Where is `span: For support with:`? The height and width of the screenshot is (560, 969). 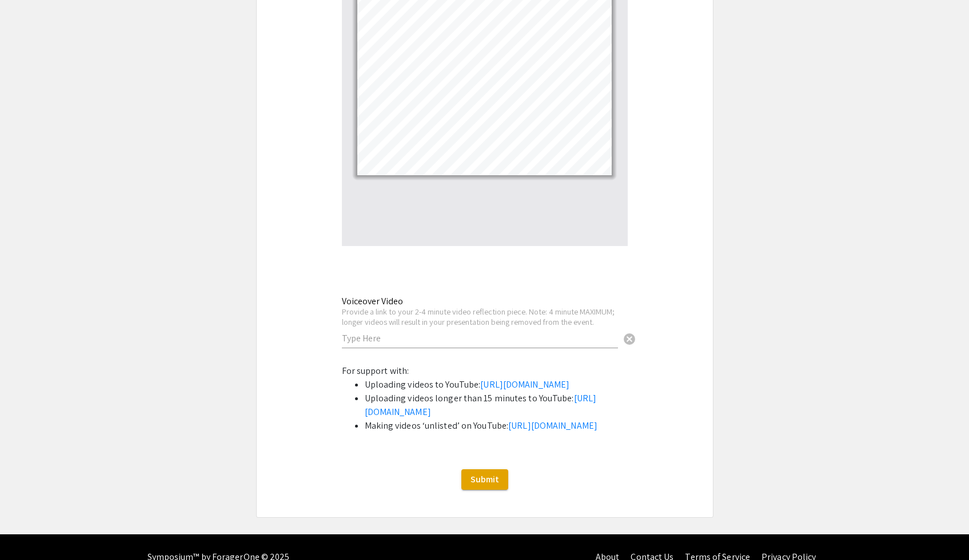 span: For support with: is located at coordinates (376, 371).